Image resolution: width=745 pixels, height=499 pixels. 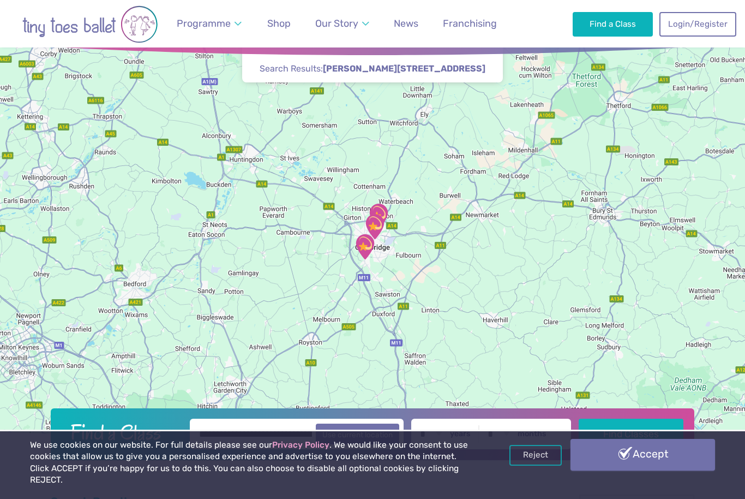 What do you see at coordinates (631, 434) in the screenshot?
I see `button: Find Classes` at bounding box center [631, 434].